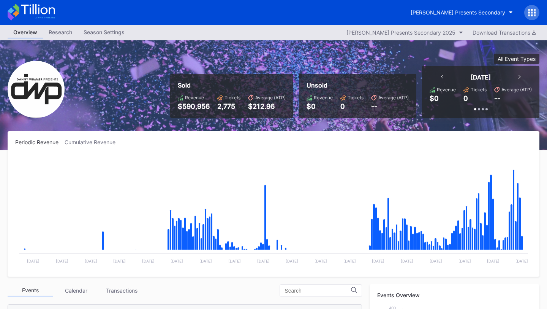 The height and width of the screenshot is (309, 547). What do you see at coordinates (60, 32) in the screenshot?
I see `div: Research` at bounding box center [60, 32].